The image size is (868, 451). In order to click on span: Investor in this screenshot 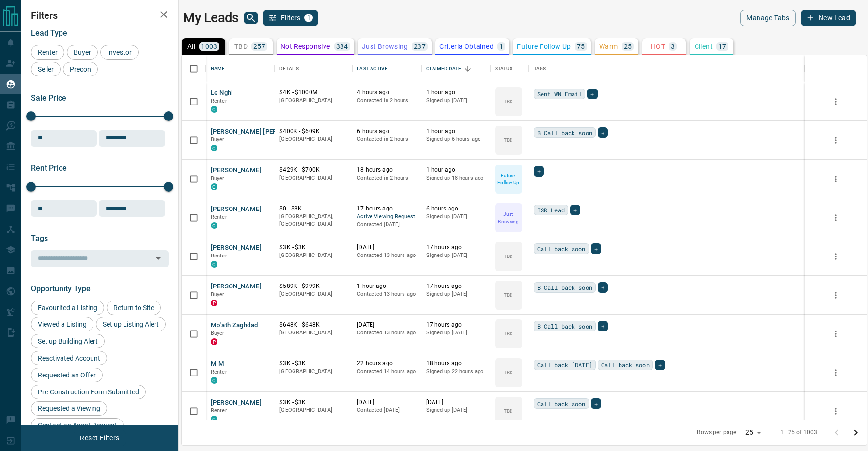, I will do `click(119, 52)`.